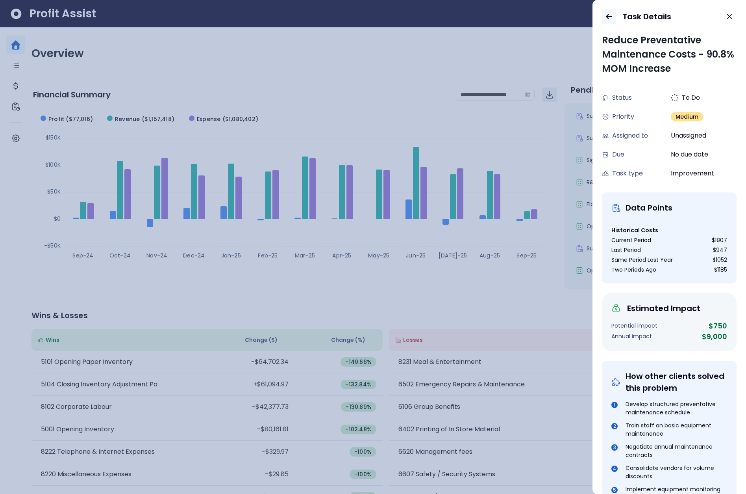 The height and width of the screenshot is (494, 746). What do you see at coordinates (664, 308) in the screenshot?
I see `div: Estimated Impact` at bounding box center [664, 308].